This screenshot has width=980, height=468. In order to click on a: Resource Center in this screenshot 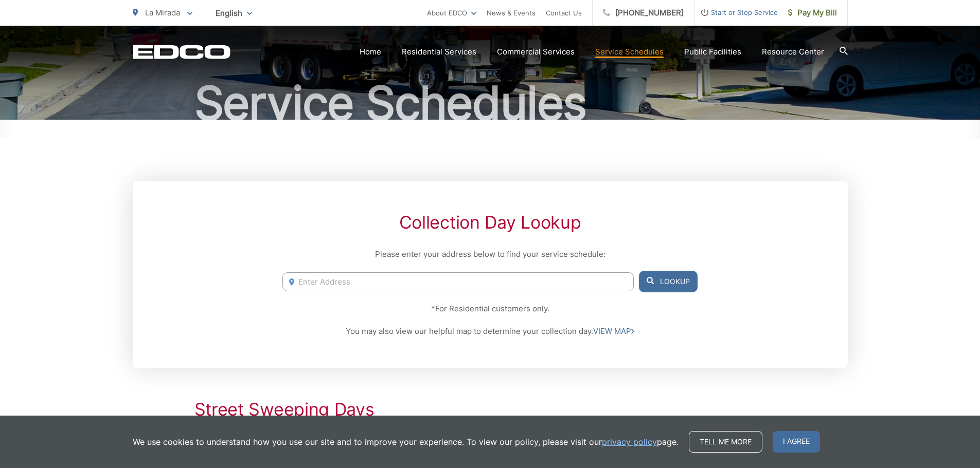, I will do `click(793, 52)`.